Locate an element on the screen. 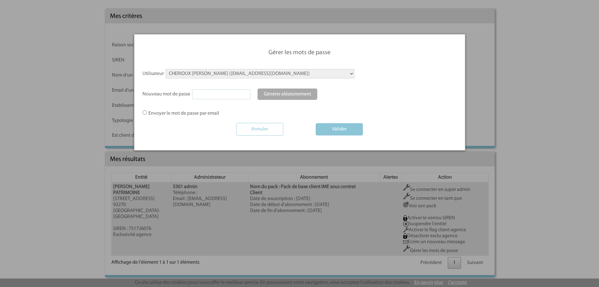 The image size is (599, 287). button: Valider is located at coordinates (339, 129).